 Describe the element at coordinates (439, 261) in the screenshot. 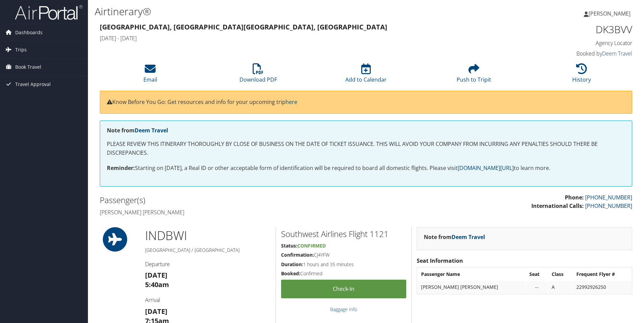

I see `strong: Seat Information` at that location.